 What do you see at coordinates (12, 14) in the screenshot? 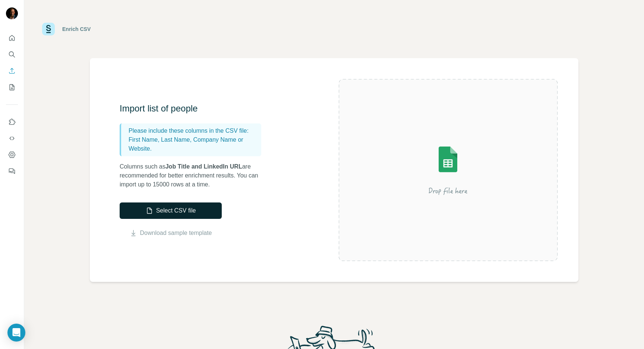
I see `img: Avatar` at bounding box center [12, 14].